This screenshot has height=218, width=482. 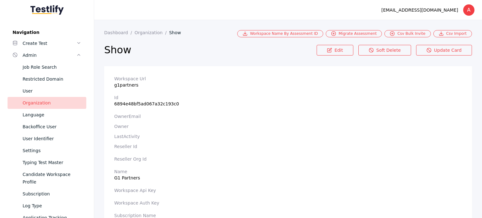 What do you see at coordinates (288, 172) in the screenshot?
I see `label: Name` at bounding box center [288, 172].